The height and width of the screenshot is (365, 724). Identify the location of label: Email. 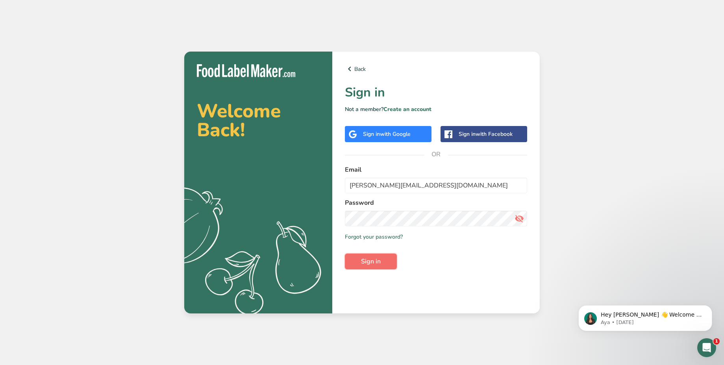
(436, 170).